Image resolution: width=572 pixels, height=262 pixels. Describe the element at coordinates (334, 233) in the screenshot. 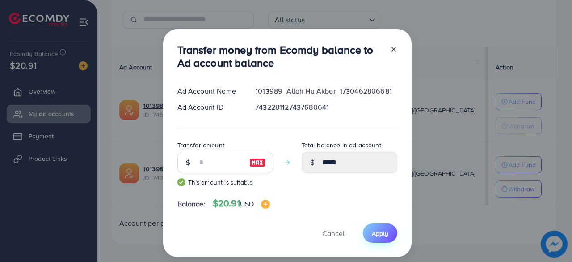

I see `span: Cancel` at that location.